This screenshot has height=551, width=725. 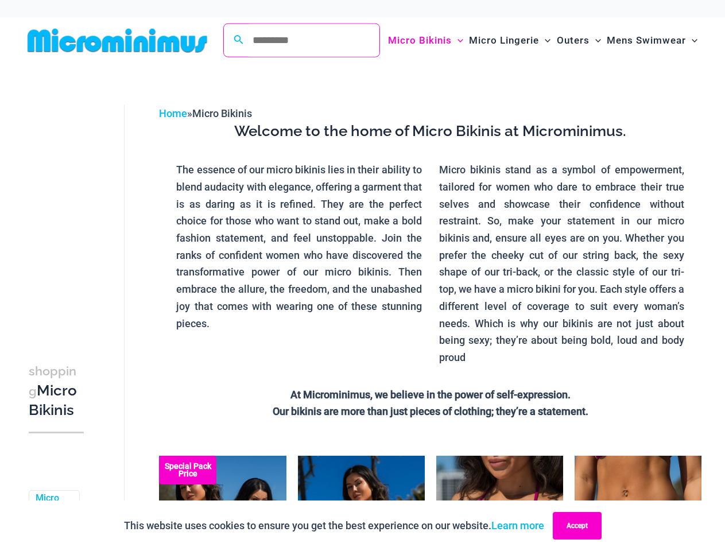 I want to click on span: Micro Lingerie, so click(x=504, y=40).